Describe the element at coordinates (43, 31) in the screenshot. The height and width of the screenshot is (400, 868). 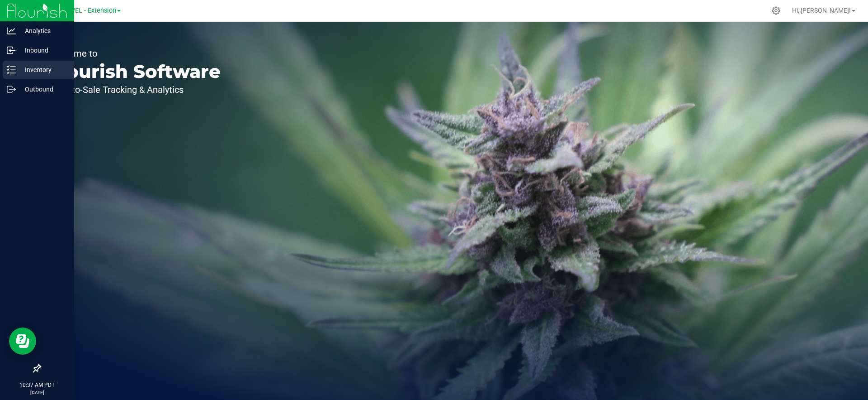
I see `p: Analytics` at that location.